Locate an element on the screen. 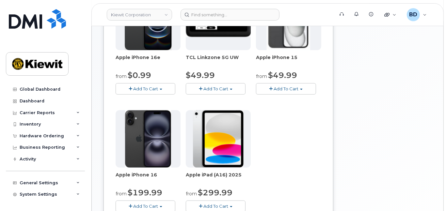 Image resolution: width=447 pixels, height=211 pixels. span: Apple iPad (A16) 2025 is located at coordinates (218, 178).